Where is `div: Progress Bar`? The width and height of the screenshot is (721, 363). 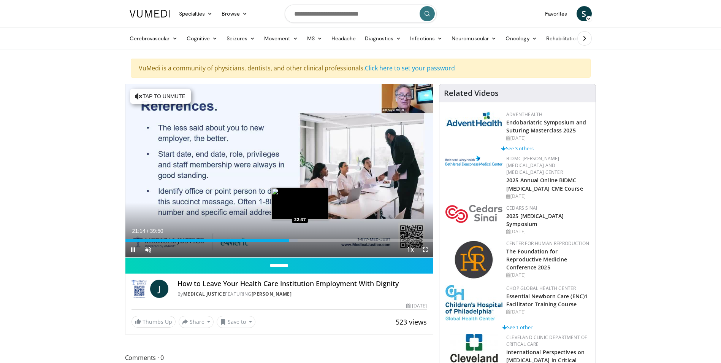 div: Progress Bar is located at coordinates (279, 240).